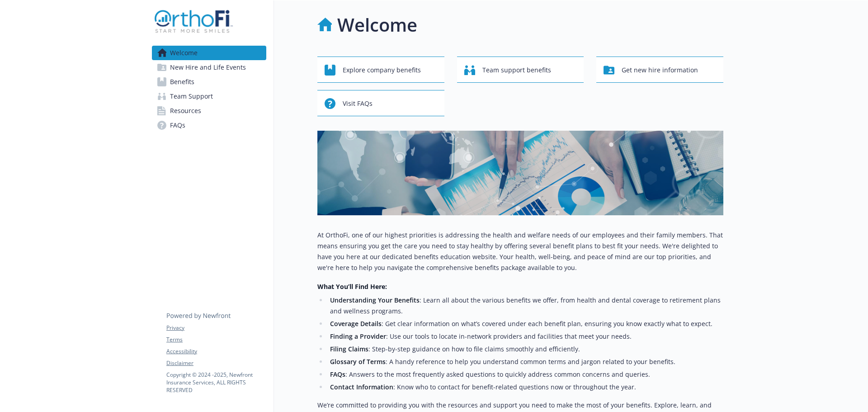 The image size is (868, 412). Describe the element at coordinates (358, 336) in the screenshot. I see `strong: Finding a Provider` at that location.